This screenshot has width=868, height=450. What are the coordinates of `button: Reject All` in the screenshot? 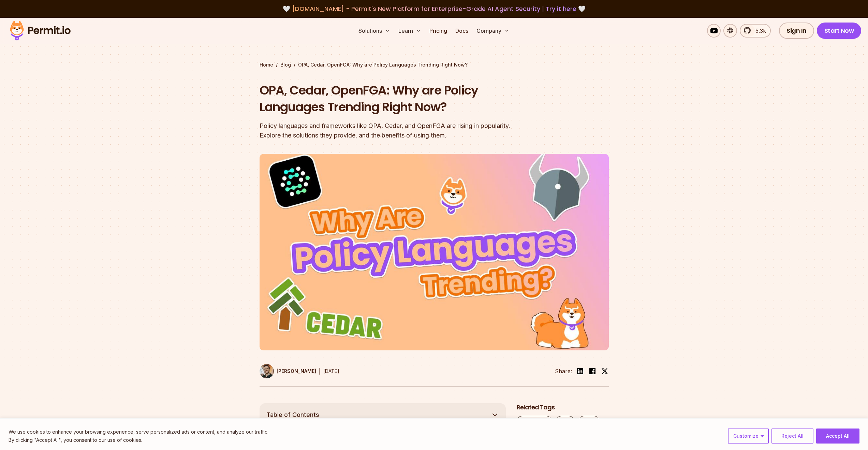 It's located at (793, 436).